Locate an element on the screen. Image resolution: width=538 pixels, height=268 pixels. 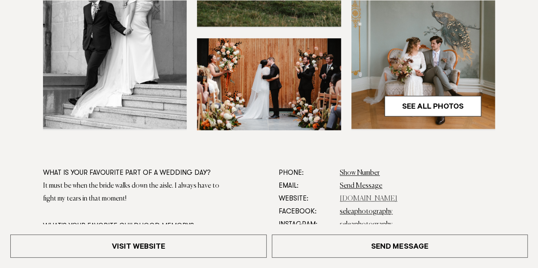
a: Show Number is located at coordinates (359, 173).